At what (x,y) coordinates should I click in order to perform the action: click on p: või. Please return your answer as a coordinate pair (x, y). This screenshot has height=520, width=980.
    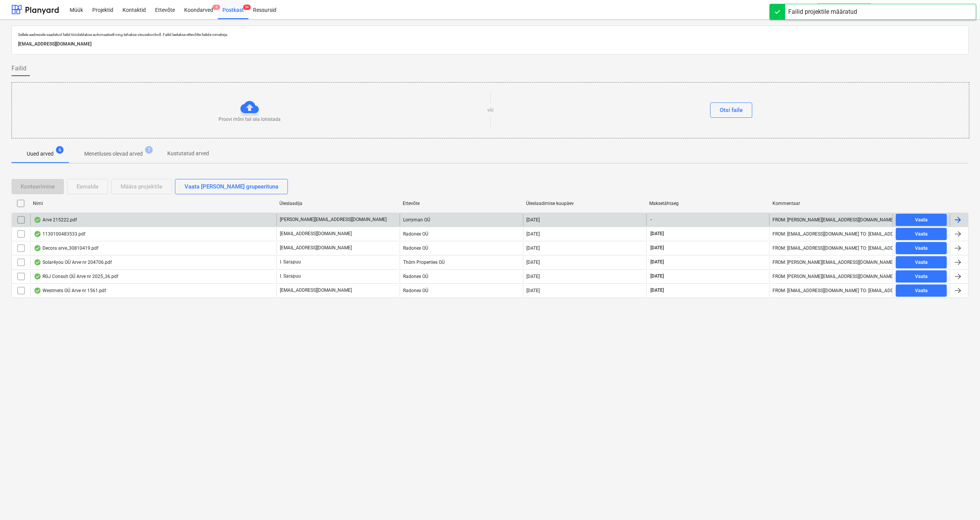
    Looking at the image, I should click on (490, 110).